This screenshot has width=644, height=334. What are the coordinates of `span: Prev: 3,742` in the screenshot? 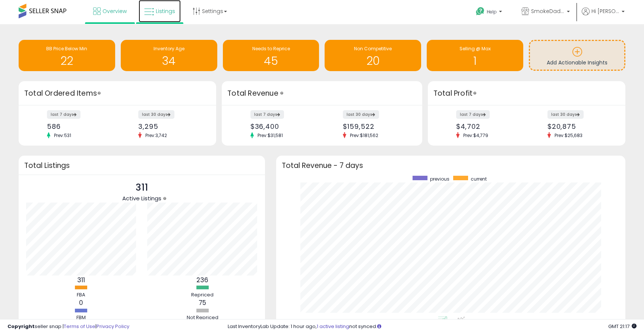 It's located at (156, 135).